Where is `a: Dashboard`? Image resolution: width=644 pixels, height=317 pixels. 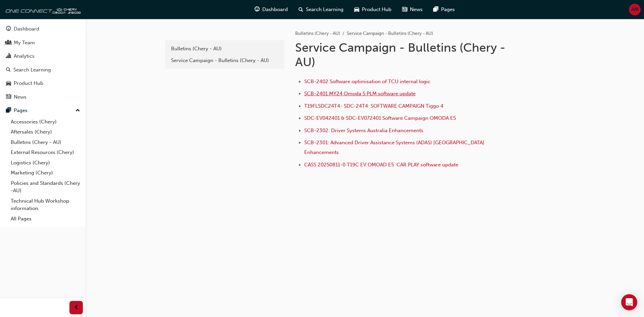 a: Dashboard is located at coordinates (42, 29).